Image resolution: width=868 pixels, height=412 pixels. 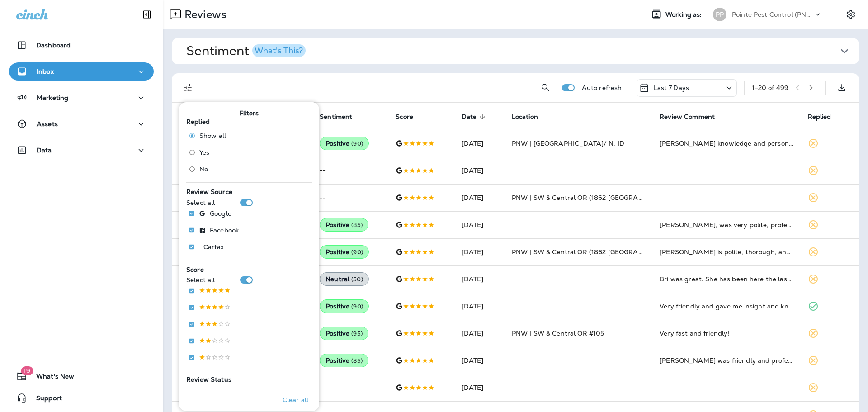 What do you see at coordinates (726, 143) in the screenshot?
I see `div: Austin’s knowledge and personable attention was welcoming. Thank you guys for sending out the bes...` at bounding box center [726, 143].